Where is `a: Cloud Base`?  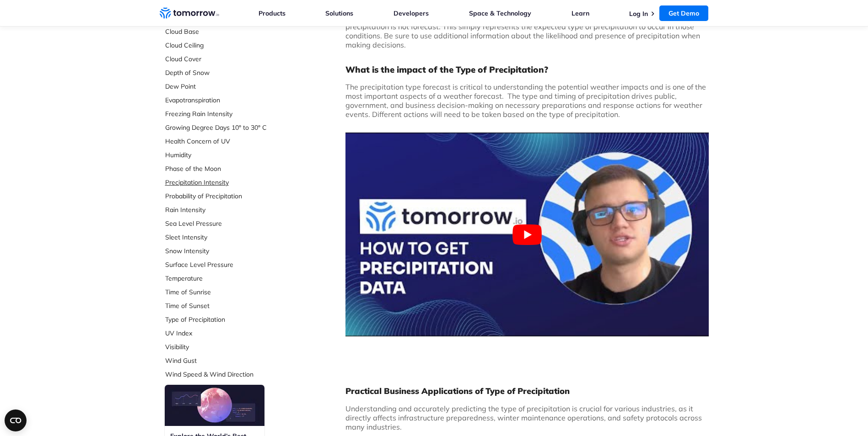
a: Cloud Base is located at coordinates (226, 32).